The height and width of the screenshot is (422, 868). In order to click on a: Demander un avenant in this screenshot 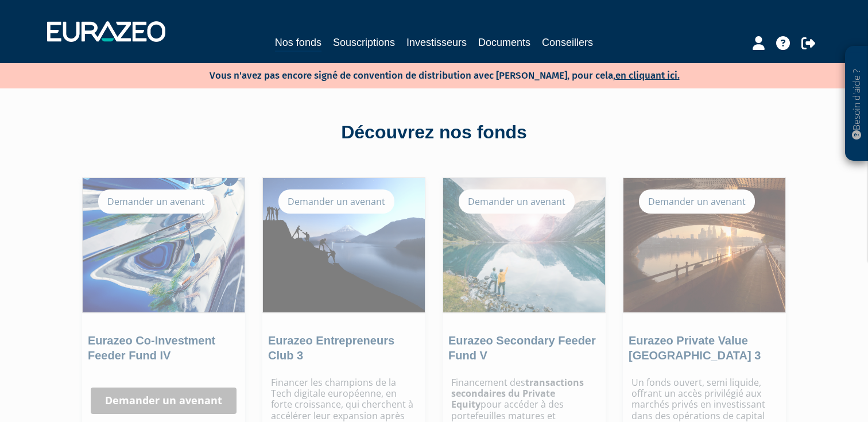, I will do `click(164, 401)`.